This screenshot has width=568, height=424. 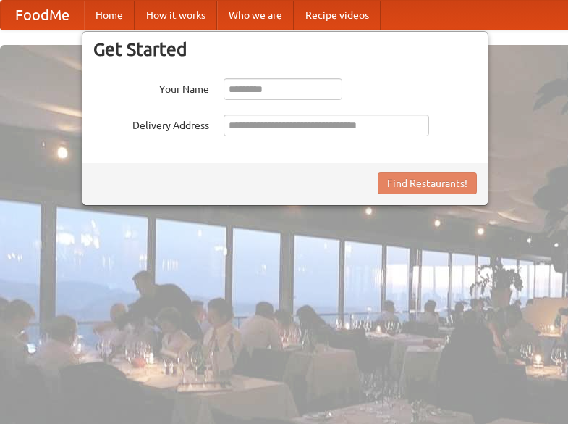 I want to click on a: Who we are, so click(x=256, y=15).